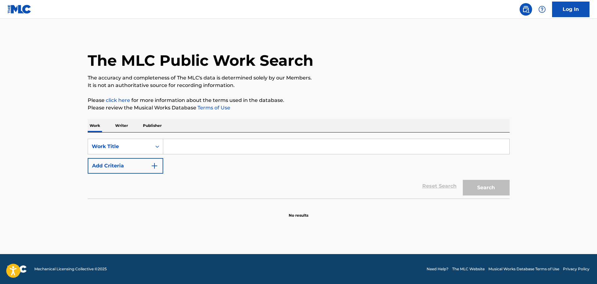 The height and width of the screenshot is (284, 597). What do you see at coordinates (542, 9) in the screenshot?
I see `img: help` at bounding box center [542, 9].